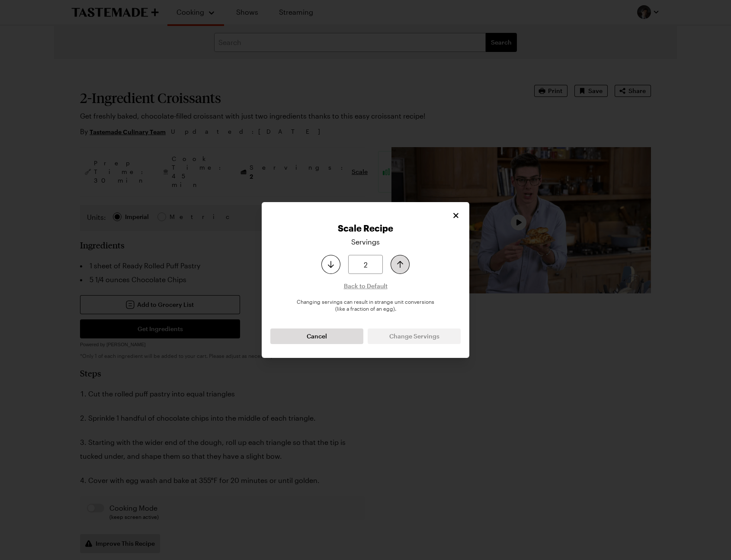 The height and width of the screenshot is (560, 731). Describe the element at coordinates (365, 285) in the screenshot. I see `button: Back to Default` at that location.